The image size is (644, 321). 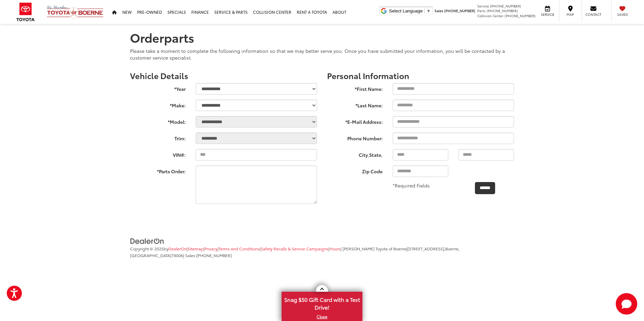 I want to click on span: Saved, so click(x=622, y=14).